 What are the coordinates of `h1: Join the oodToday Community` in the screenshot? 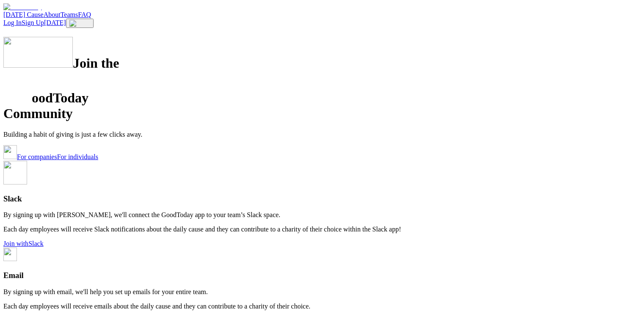 It's located at (322, 79).